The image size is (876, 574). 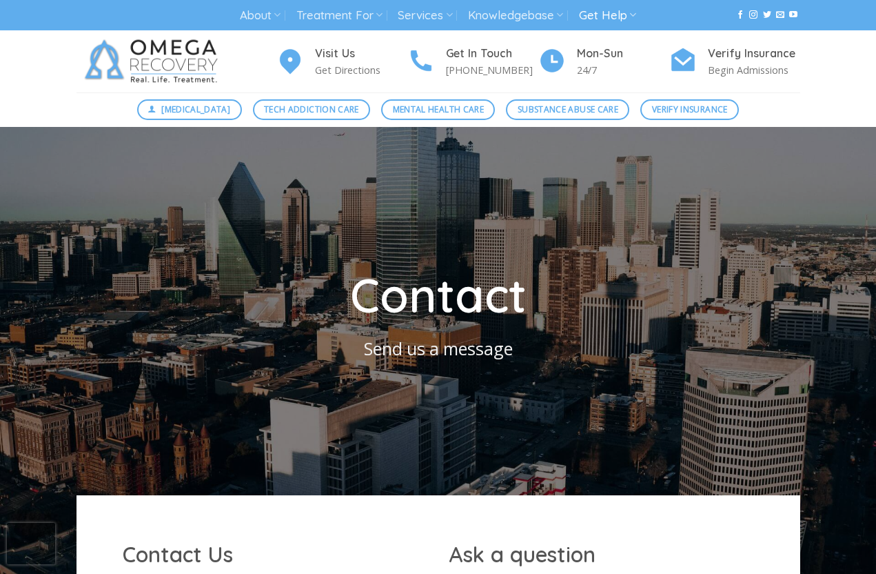 What do you see at coordinates (425, 15) in the screenshot?
I see `a: Services` at bounding box center [425, 15].